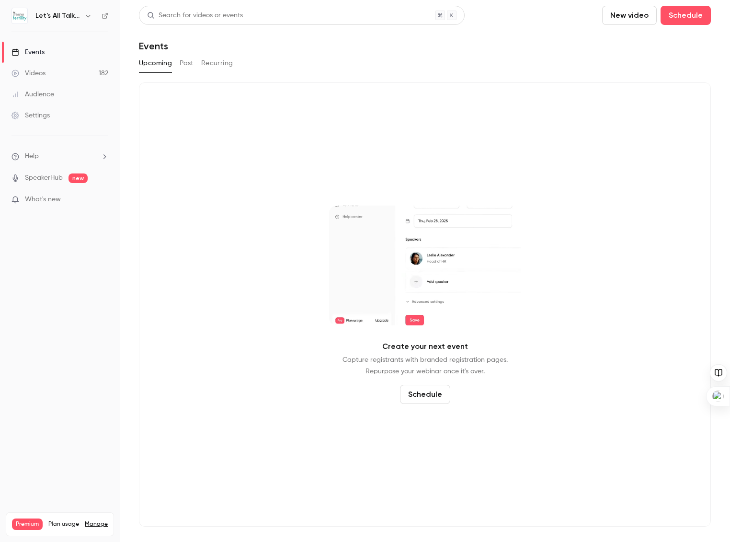 This screenshot has width=730, height=542. I want to click on span: What's new, so click(43, 199).